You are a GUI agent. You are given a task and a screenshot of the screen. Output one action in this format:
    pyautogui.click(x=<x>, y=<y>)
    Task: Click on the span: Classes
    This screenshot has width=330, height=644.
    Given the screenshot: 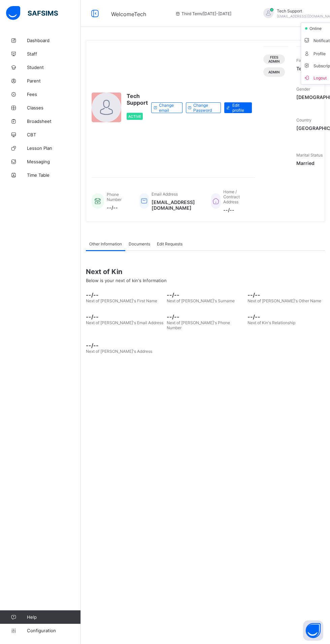 What is the action you would take?
    pyautogui.click(x=54, y=108)
    